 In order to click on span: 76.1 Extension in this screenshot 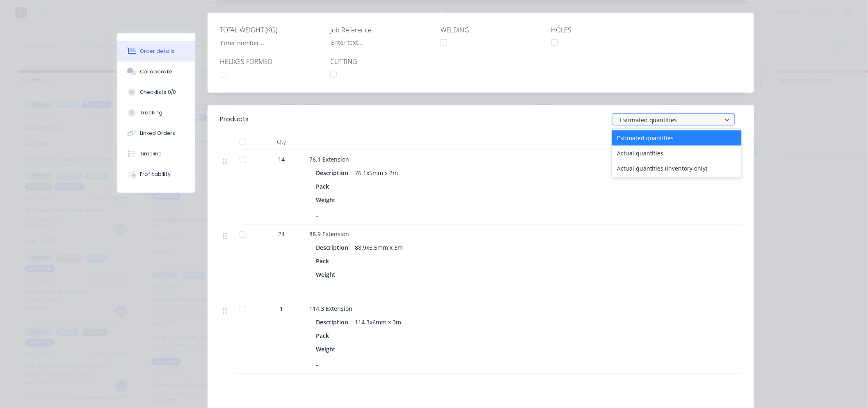, I will do `click(329, 159)`.